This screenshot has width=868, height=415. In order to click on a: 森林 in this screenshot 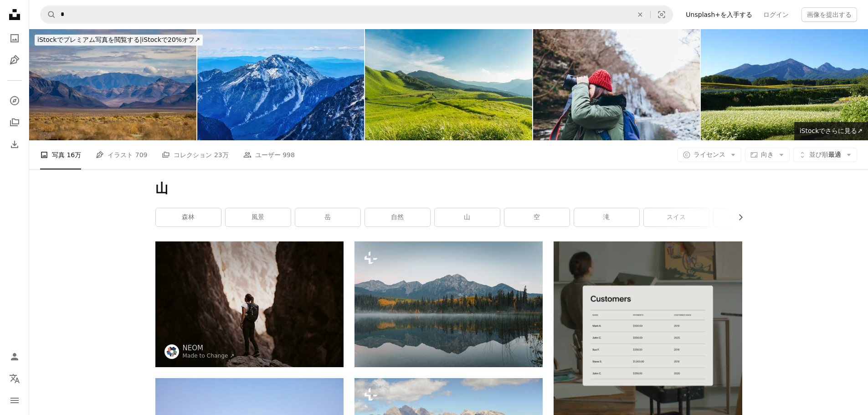, I will do `click(188, 217)`.